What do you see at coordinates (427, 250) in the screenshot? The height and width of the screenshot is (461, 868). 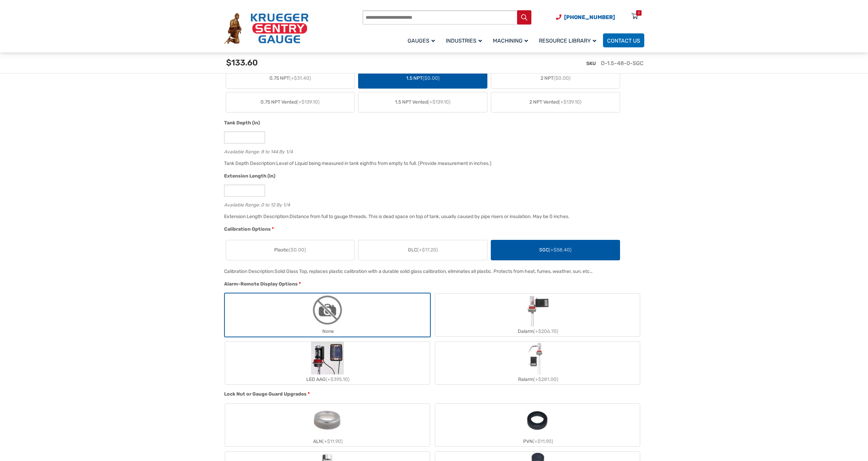 I see `span: (+$17.20)` at bounding box center [427, 250].